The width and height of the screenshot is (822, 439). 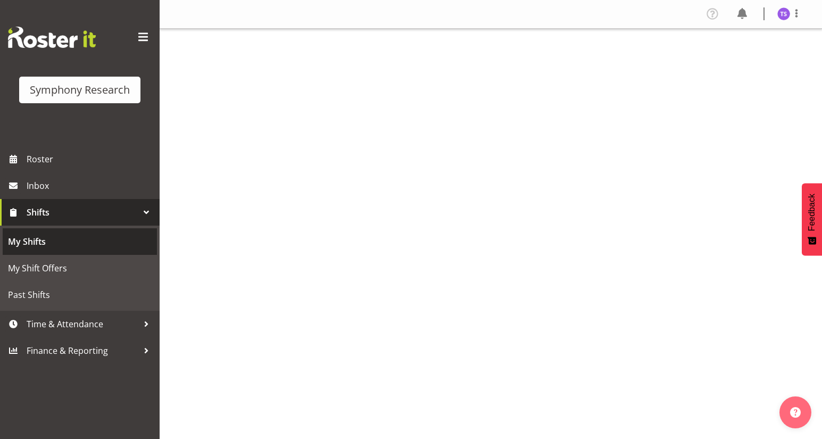 What do you see at coordinates (82, 212) in the screenshot?
I see `span: Shifts` at bounding box center [82, 212].